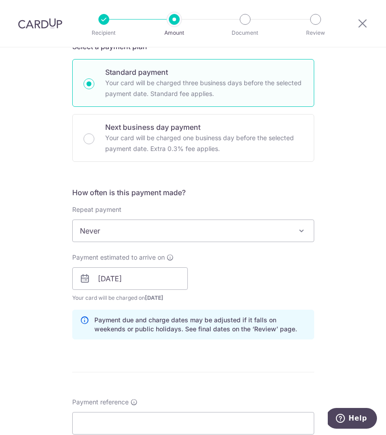 This screenshot has height=435, width=386. What do you see at coordinates (130, 279) in the screenshot?
I see `input: DD / MM / YYYY` at bounding box center [130, 279].